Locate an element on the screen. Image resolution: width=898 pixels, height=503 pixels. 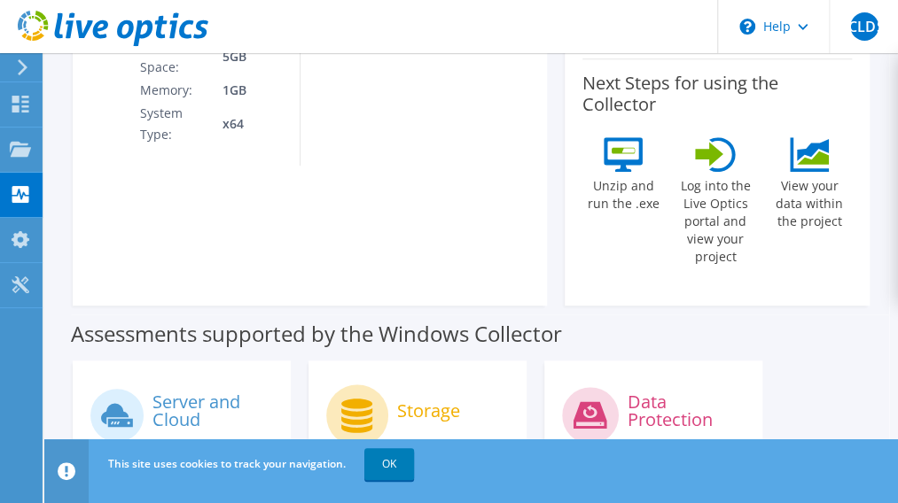
svg: \n is located at coordinates (747, 27).